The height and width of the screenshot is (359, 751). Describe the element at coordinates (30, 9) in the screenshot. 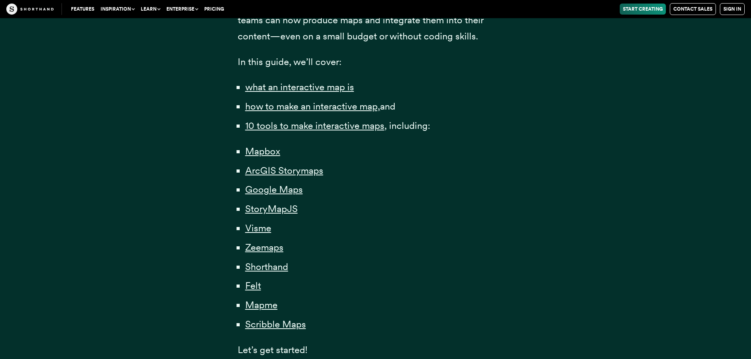

I see `img: The Craft` at that location.